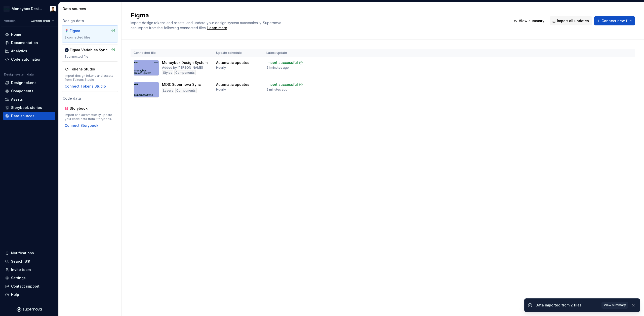 The width and height of the screenshot is (644, 316). Describe the element at coordinates (29, 270) in the screenshot. I see `a: Invite team` at that location.